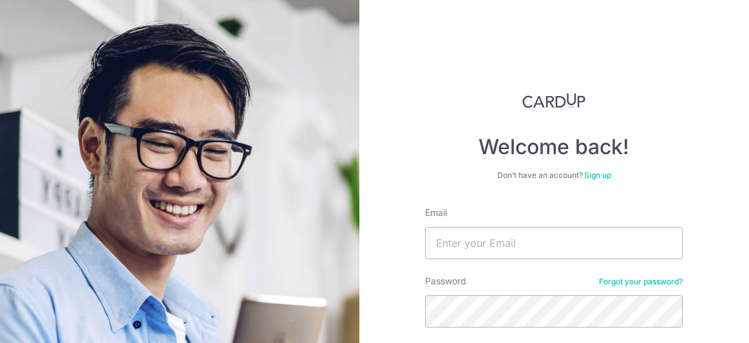 The width and height of the screenshot is (749, 343). I want to click on div: Don’t have an account?, so click(554, 175).